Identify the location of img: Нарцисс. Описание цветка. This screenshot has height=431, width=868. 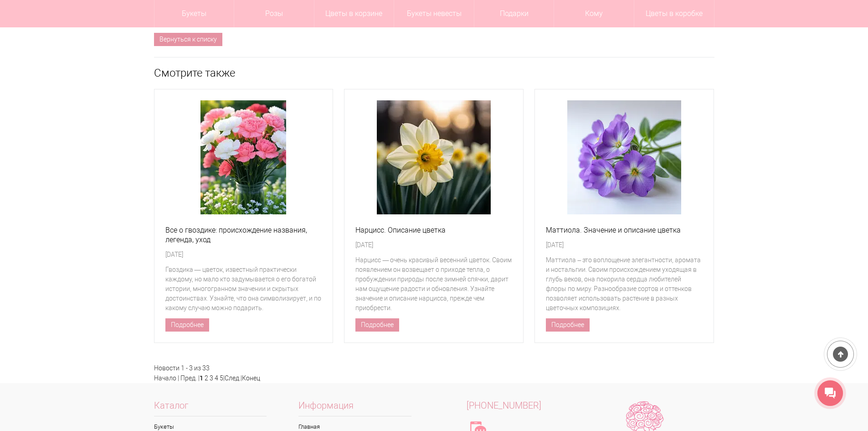
(434, 157).